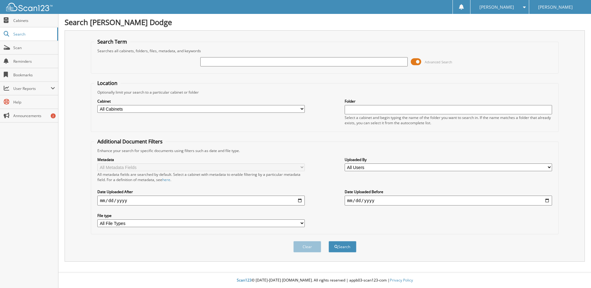 This screenshot has height=288, width=591. Describe the element at coordinates (324, 51) in the screenshot. I see `div: Searches all cabinets, folders, files, metadata, and keywords` at that location.